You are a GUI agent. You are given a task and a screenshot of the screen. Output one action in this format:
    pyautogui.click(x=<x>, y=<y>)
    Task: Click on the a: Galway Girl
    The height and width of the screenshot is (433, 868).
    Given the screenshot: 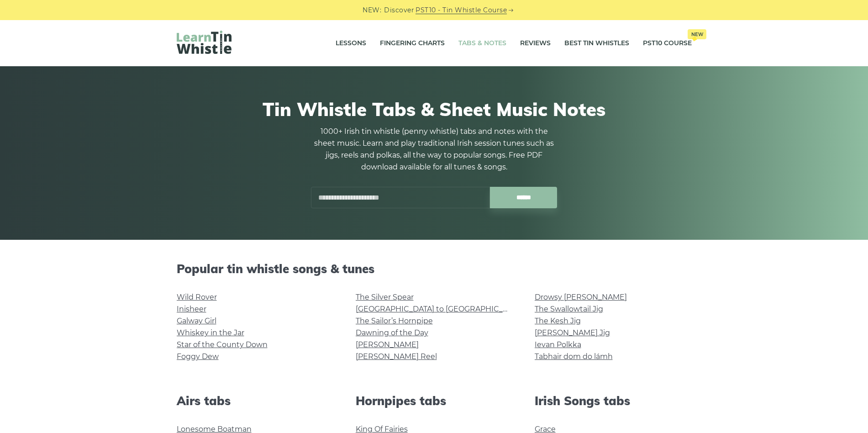 What is the action you would take?
    pyautogui.click(x=197, y=320)
    